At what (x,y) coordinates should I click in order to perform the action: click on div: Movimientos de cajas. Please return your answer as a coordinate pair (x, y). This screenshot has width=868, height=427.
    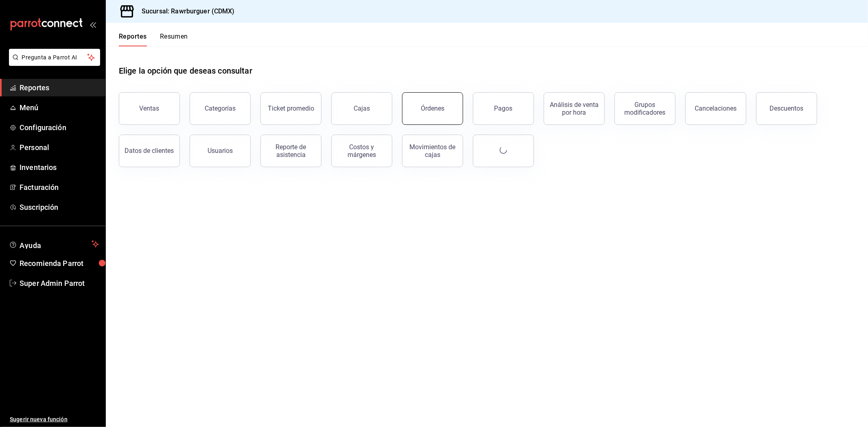
    Looking at the image, I should click on (433, 151).